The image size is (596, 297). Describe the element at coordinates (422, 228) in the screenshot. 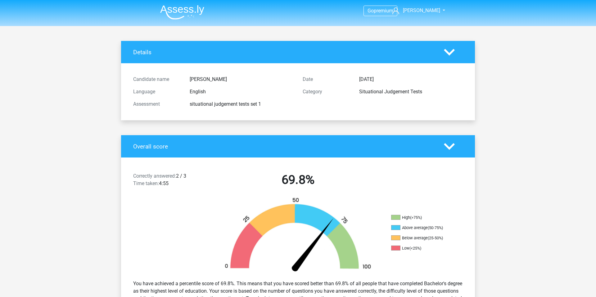

I see `li: Above average` at that location.